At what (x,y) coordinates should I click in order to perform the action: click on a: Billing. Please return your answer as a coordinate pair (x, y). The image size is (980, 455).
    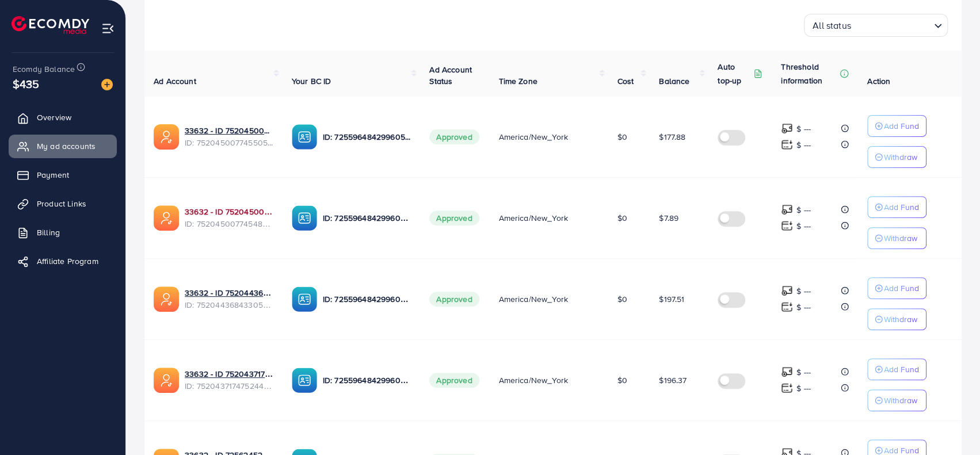
    Looking at the image, I should click on (63, 232).